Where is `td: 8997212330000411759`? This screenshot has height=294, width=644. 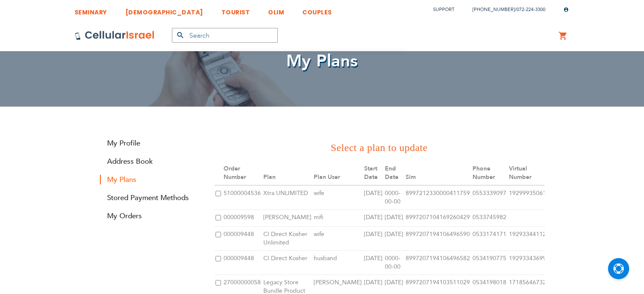
td: 8997212330000411759 is located at coordinates (438, 197).